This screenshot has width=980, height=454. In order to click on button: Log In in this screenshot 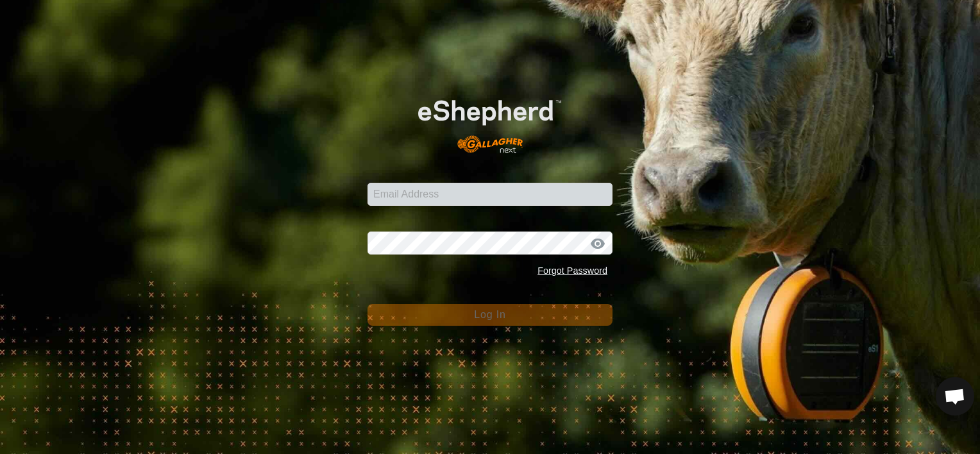, I will do `click(490, 314)`.